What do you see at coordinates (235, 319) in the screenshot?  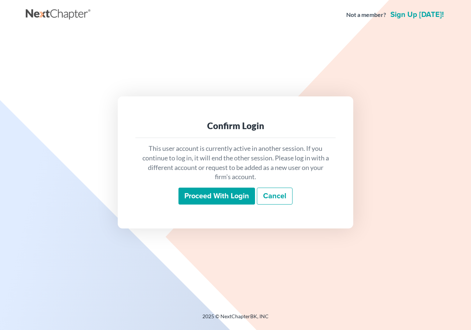 I see `div: 2025 © NextChapterBK, INC` at bounding box center [235, 319].